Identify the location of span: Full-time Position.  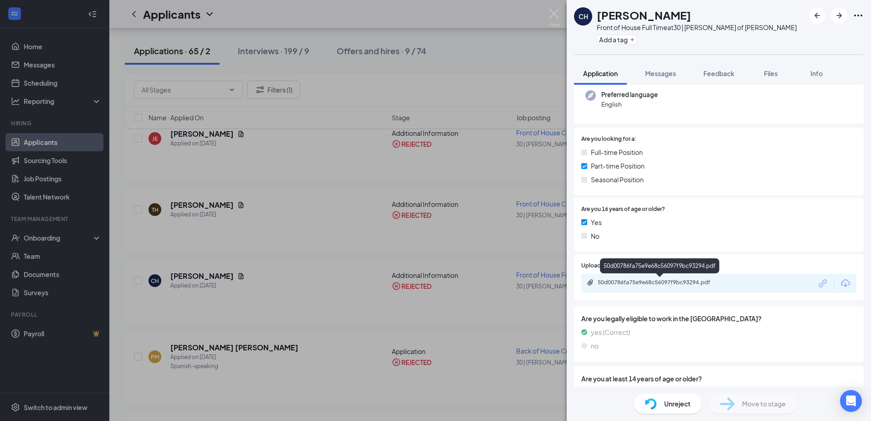
(616, 152).